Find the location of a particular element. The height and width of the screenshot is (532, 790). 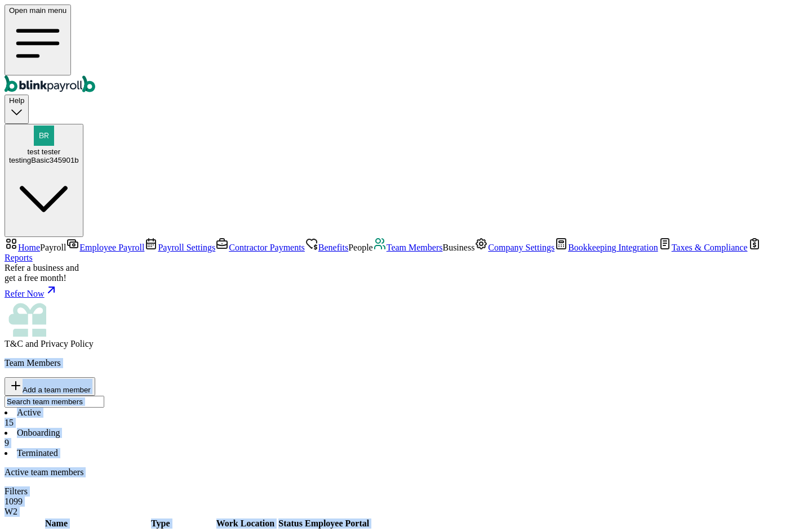

span: Home is located at coordinates (28, 247).